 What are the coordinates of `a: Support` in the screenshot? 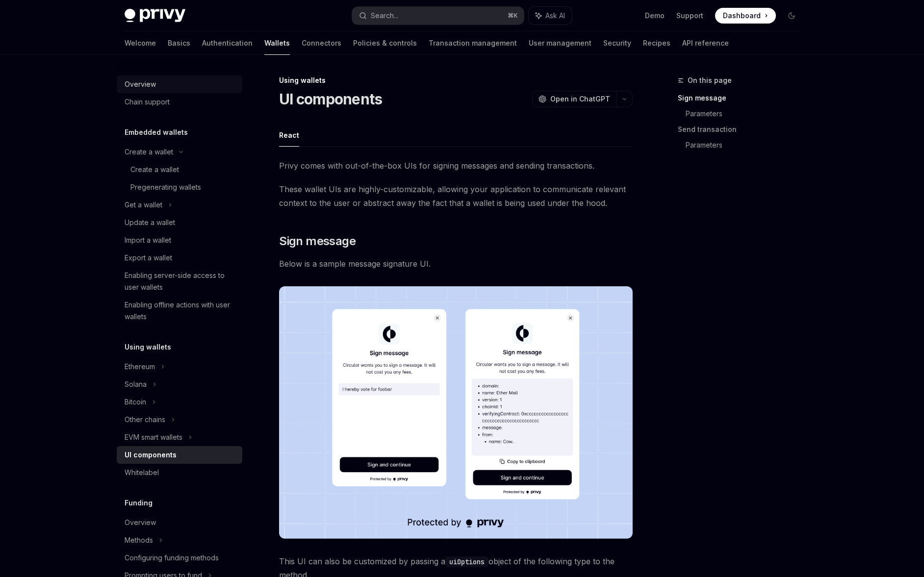 It's located at (689, 16).